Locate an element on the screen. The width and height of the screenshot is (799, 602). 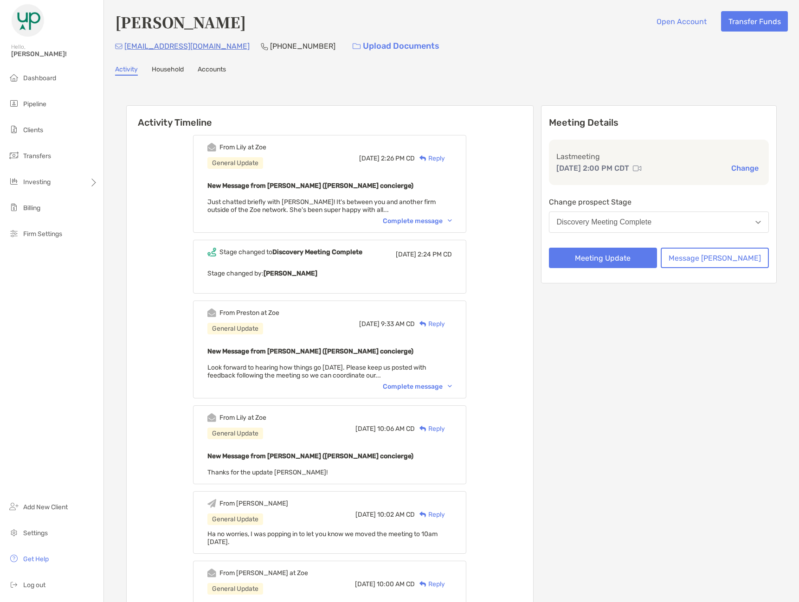
a: Accounts is located at coordinates (212, 71).